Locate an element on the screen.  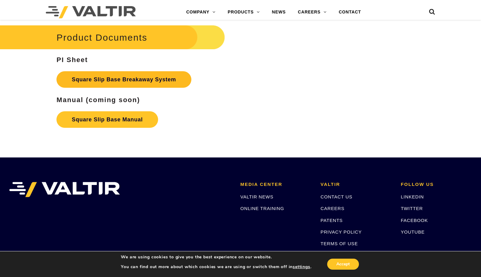
a: CONTACT is located at coordinates (350, 12).